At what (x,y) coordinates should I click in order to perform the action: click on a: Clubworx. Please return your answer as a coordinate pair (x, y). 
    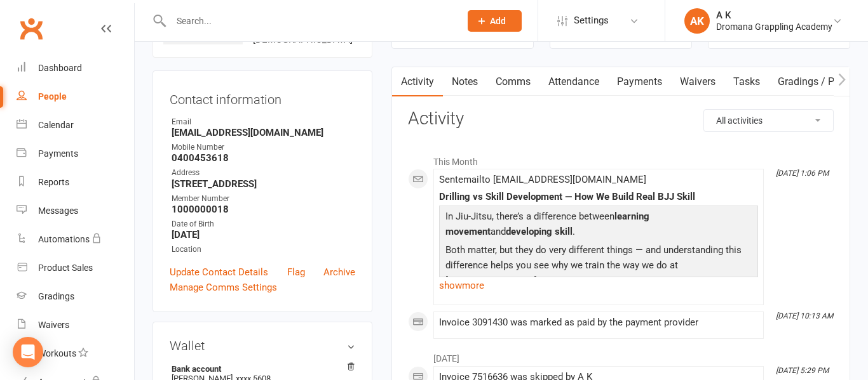
    Looking at the image, I should click on (31, 28).